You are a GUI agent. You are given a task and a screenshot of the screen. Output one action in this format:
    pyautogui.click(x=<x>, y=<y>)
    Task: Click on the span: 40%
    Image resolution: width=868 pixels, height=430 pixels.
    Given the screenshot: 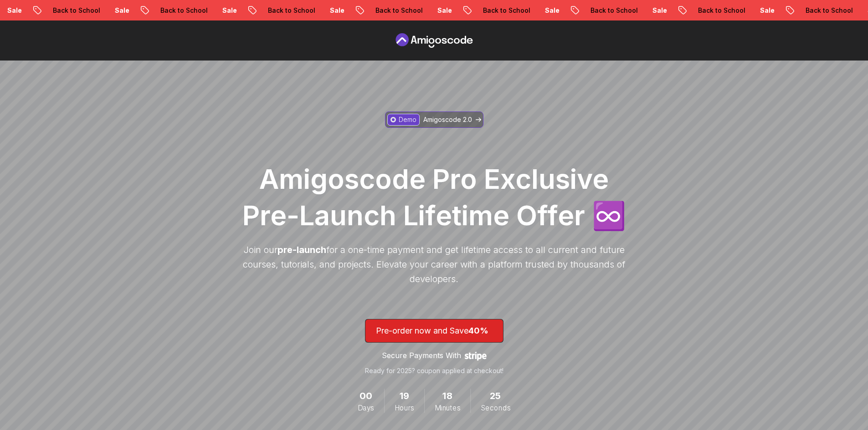 What is the action you would take?
    pyautogui.click(x=479, y=330)
    